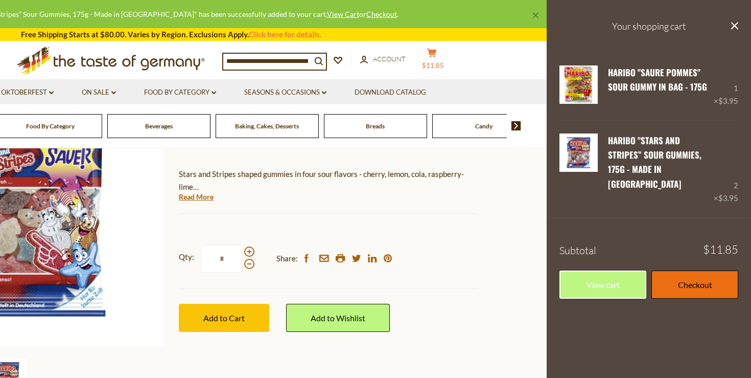 The height and width of the screenshot is (378, 751). What do you see at coordinates (390, 93) in the screenshot?
I see `a: Download Catalog` at bounding box center [390, 93].